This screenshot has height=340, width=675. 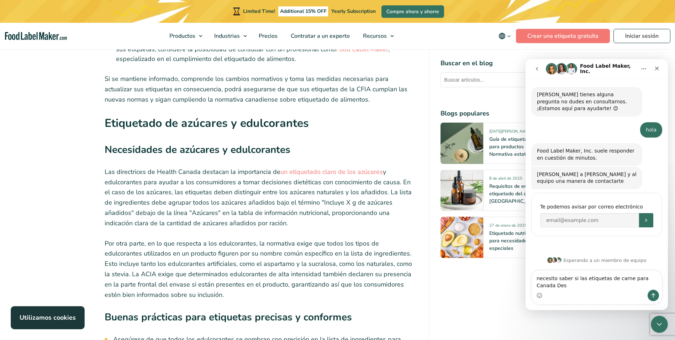 What do you see at coordinates (198, 149) in the screenshot?
I see `strong: Necesidades de azúcares y edulcorantes` at bounding box center [198, 149].